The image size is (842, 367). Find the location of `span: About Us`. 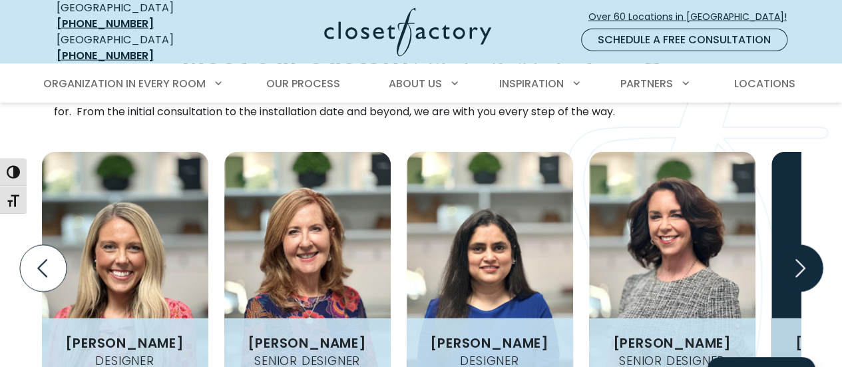

span: About Us is located at coordinates (415, 83).